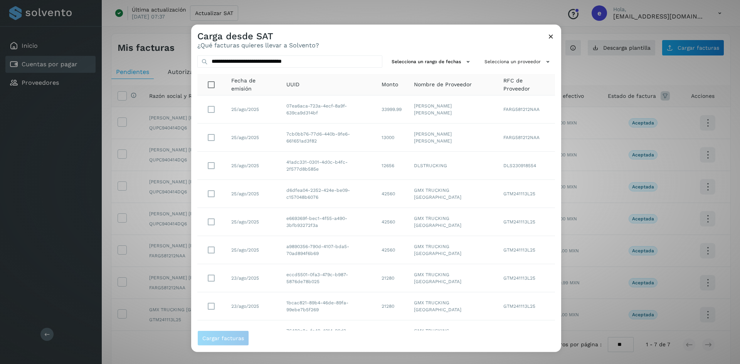 This screenshot has width=740, height=364. I want to click on p: ¿Qué facturas quieres llevar a Solvento?, so click(258, 45).